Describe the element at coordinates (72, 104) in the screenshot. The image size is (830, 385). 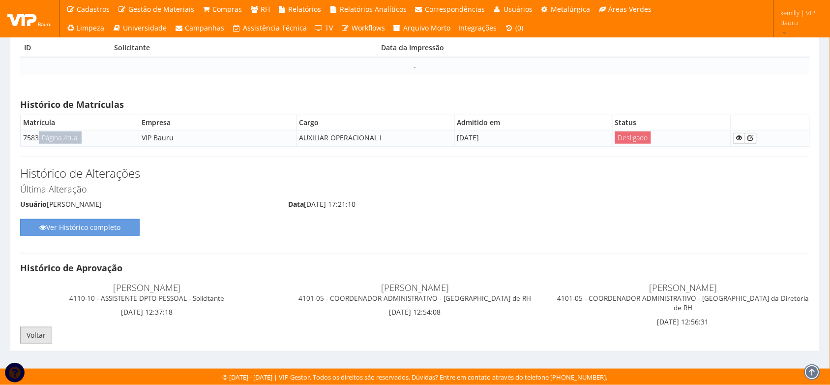
I see `strong: Histórico de Matrículas` at that location.